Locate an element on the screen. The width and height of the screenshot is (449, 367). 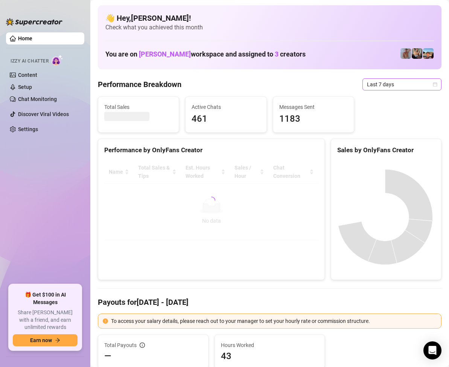
span: calendar is located at coordinates (435, 84).